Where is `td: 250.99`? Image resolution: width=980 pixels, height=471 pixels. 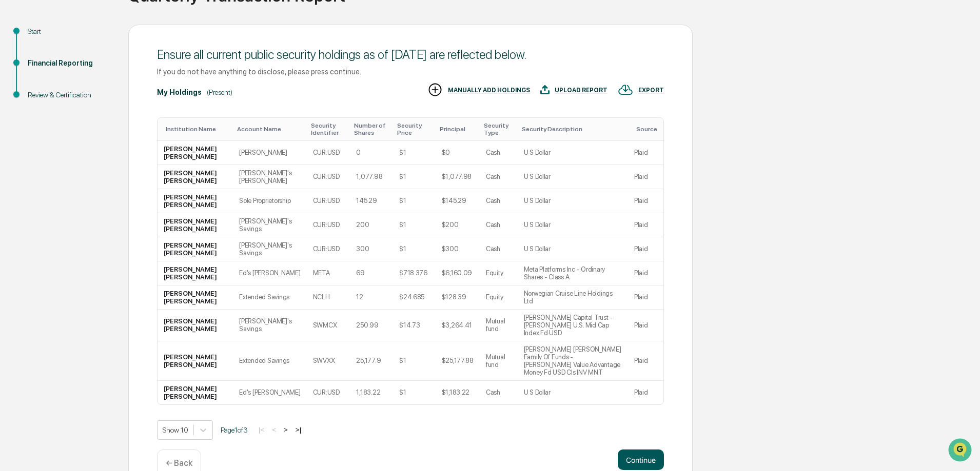 td: 250.99 is located at coordinates (372, 326).